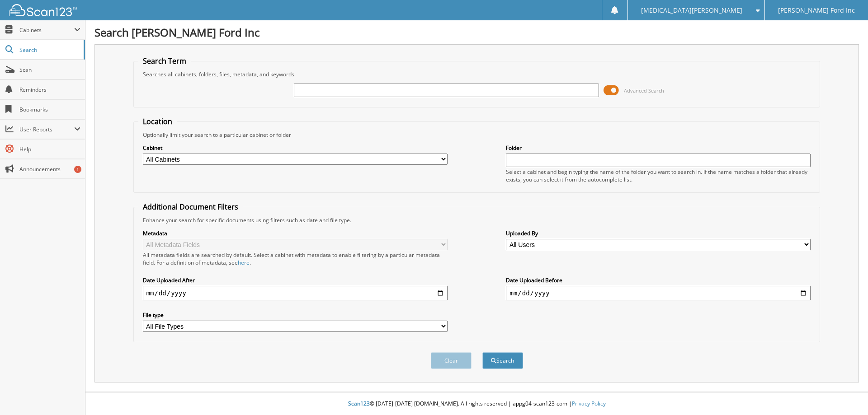 Image resolution: width=868 pixels, height=415 pixels. What do you see at coordinates (658, 176) in the screenshot?
I see `div: Select a cabinet and begin typing the name of the folder you want to search in. If the name match...` at bounding box center [658, 176].